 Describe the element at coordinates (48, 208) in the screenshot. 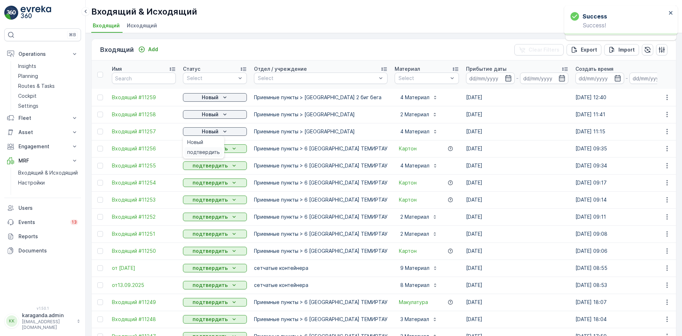

I see `p: Users` at that location.